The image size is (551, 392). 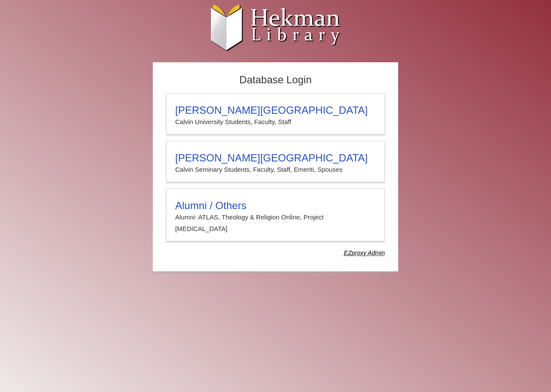 What do you see at coordinates (364, 253) in the screenshot?
I see `dfn: Use Alumni login` at bounding box center [364, 253].